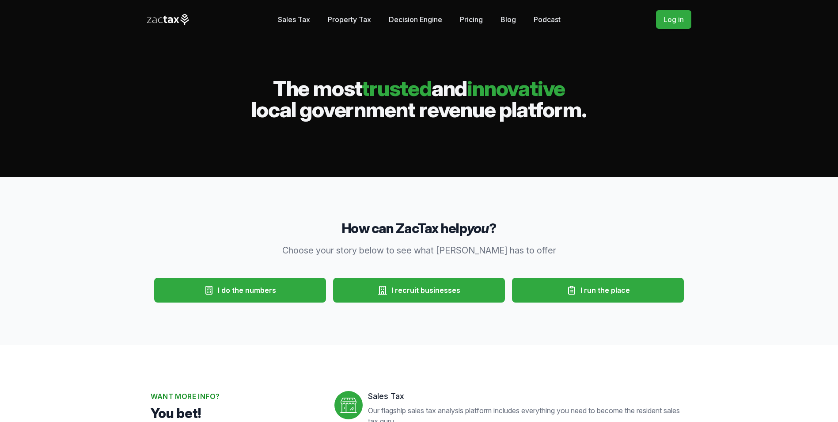  What do you see at coordinates (478, 228) in the screenshot?
I see `em: you` at bounding box center [478, 228].